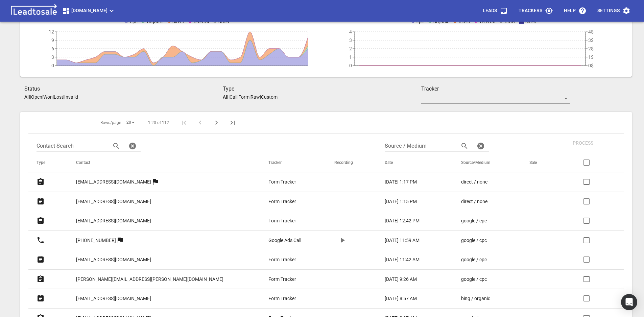  Describe the element at coordinates (322, 89) in the screenshot. I see `h3: Type` at that location.